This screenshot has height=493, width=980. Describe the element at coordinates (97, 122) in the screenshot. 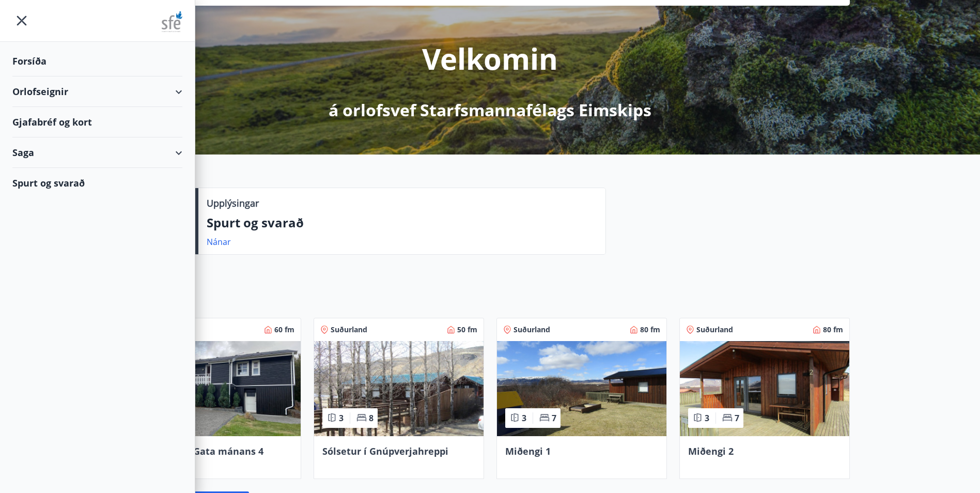

I see `div: Gjafabréf og kort` at that location.